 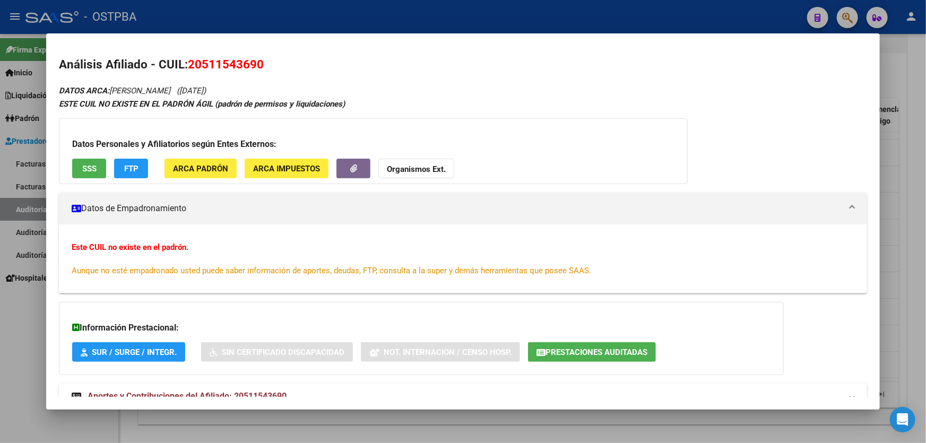 I want to click on span: Aunque no esté empadronado usted puede saber información de aportes, deudas, FTP, consulta a la s..., so click(x=331, y=271).